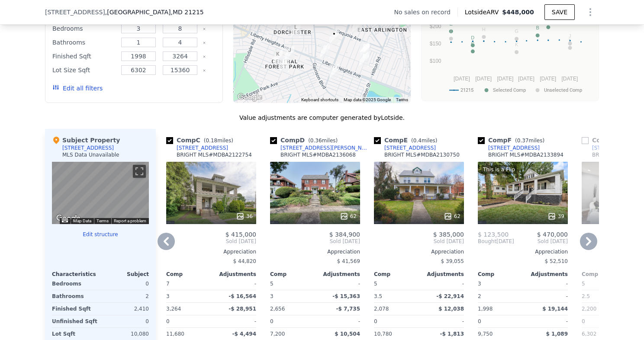 Image resolution: width=644 pixels, height=340 pixels. Describe the element at coordinates (570, 36) in the screenshot. I see `text: J` at that location.